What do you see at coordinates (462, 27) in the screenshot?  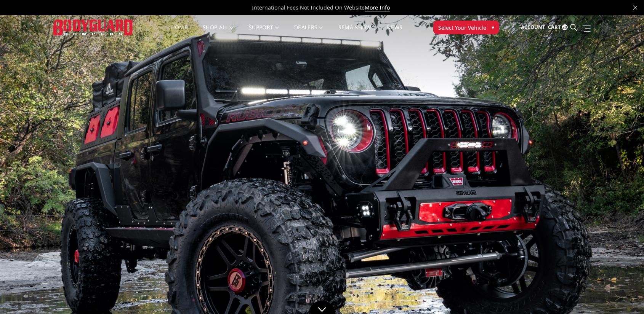 I see `span: Select Your Vehicle` at bounding box center [462, 27].